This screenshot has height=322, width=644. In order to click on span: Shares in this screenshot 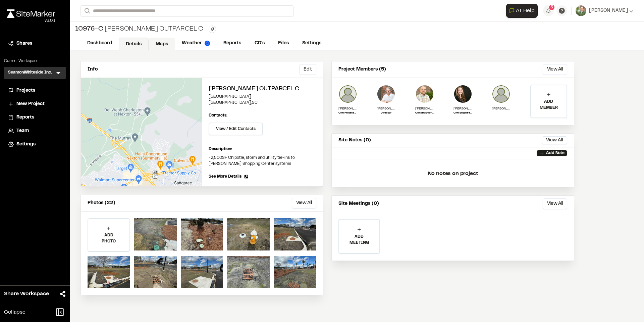, I will do `click(24, 44)`.